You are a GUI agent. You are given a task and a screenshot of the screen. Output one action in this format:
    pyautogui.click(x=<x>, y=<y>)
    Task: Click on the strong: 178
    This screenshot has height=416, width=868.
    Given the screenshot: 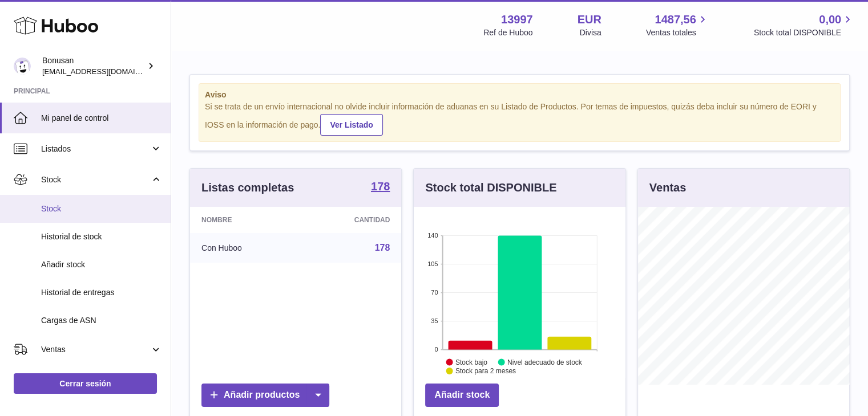 What is the action you would take?
    pyautogui.click(x=381, y=186)
    